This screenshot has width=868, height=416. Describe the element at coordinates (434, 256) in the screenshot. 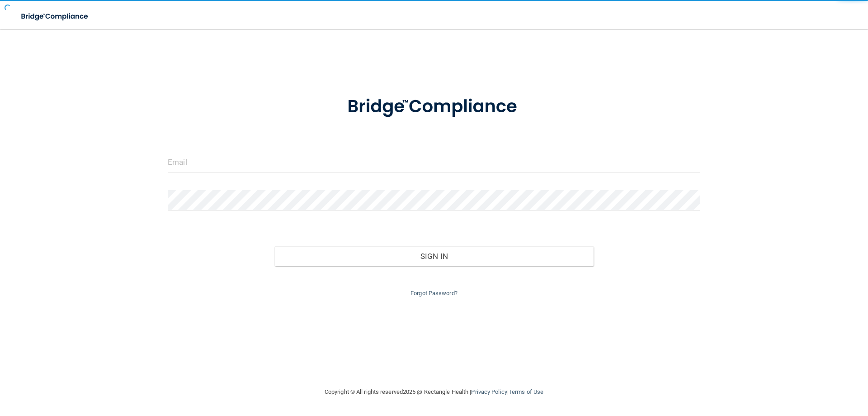

I see `button: Sign In` at that location.